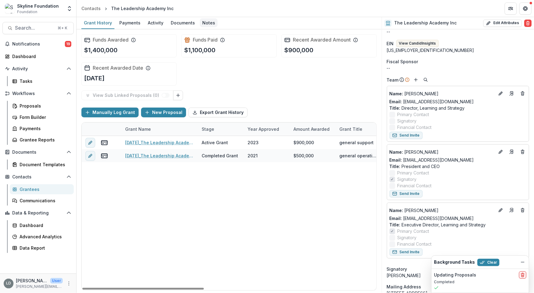 The width and height of the screenshot is (534, 293). Describe the element at coordinates (417, 43) in the screenshot. I see `button: View CandidInsights` at that location.